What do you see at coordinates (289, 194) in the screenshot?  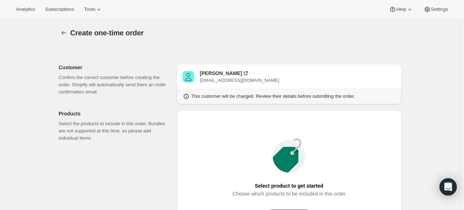 I see `span: Choose which products to be included in this order` at bounding box center [289, 194].